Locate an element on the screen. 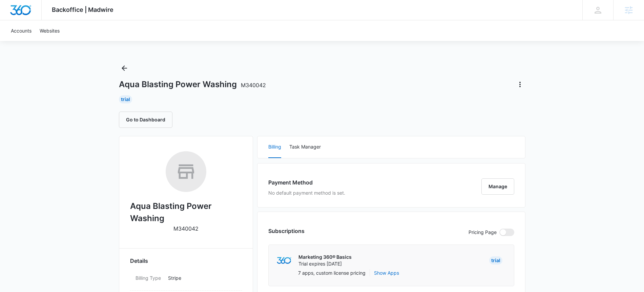 The height and width of the screenshot is (292, 644). span: Backoffice | Madwire is located at coordinates (83, 10).